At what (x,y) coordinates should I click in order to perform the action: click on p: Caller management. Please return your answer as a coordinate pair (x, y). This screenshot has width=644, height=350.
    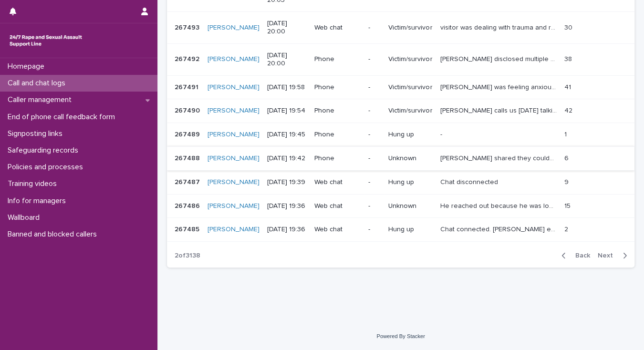
    Looking at the image, I should click on (41, 100).